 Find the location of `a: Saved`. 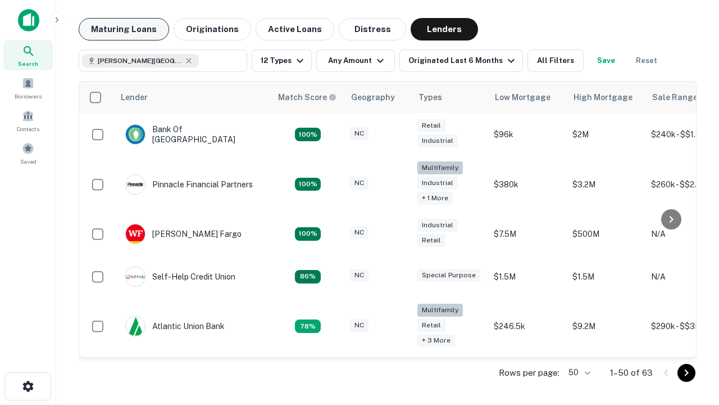

a: Saved is located at coordinates (28, 153).